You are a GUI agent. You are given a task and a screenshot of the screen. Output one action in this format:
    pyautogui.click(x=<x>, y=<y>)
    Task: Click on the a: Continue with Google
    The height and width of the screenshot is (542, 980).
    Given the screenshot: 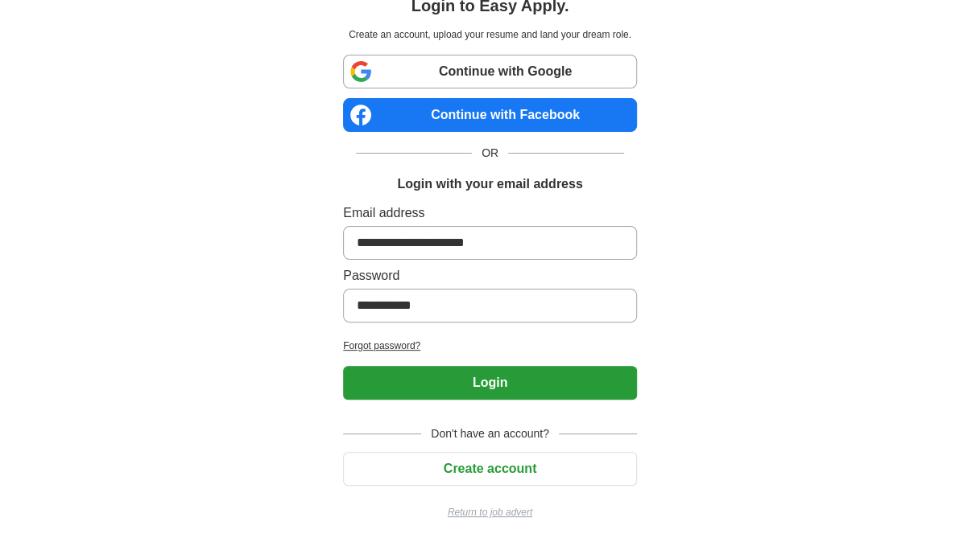 What is the action you would take?
    pyautogui.click(x=490, y=72)
    